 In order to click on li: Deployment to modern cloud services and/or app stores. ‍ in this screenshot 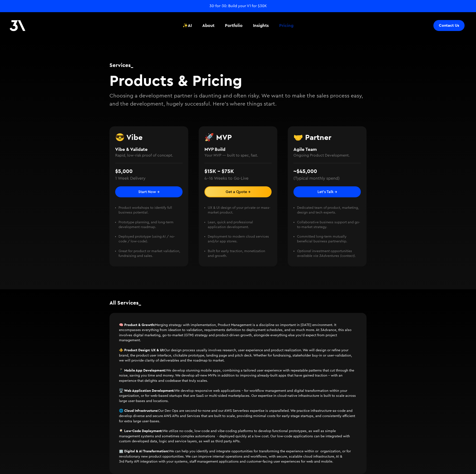, I will do `click(240, 241)`.